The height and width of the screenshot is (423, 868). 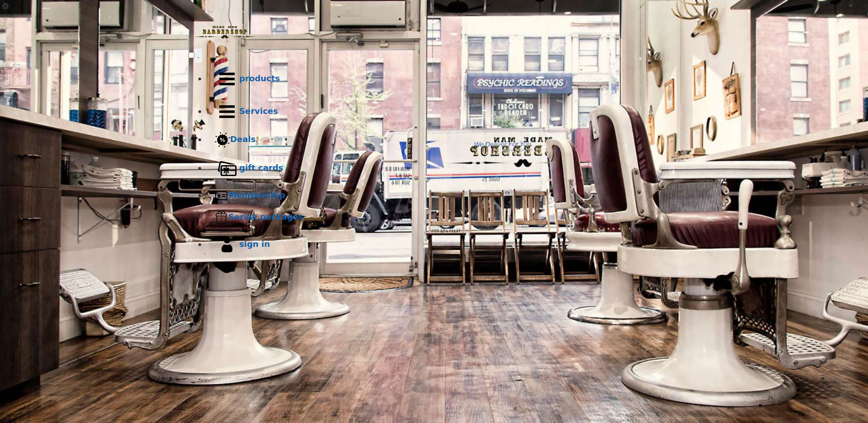 What do you see at coordinates (443, 217) in the screenshot?
I see `a: Series packagesSeries packages` at bounding box center [443, 217].